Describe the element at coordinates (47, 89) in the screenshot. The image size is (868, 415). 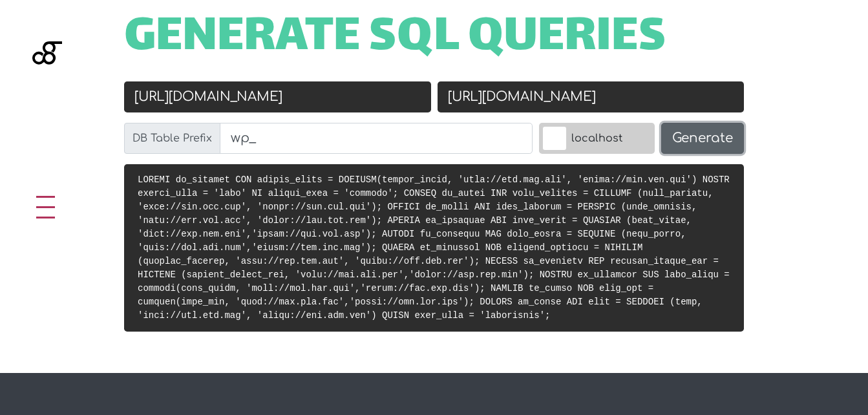
I see `img: Blackgate` at that location.